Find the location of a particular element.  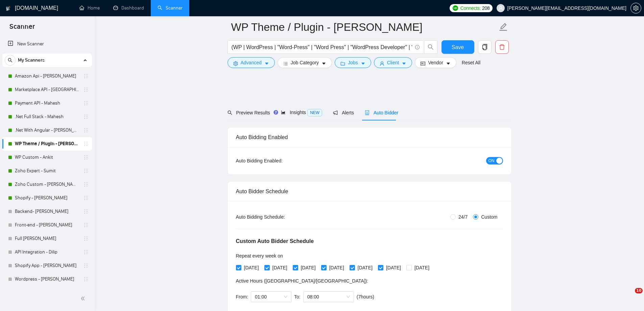

span: Preview Results is located at coordinates (249, 113).